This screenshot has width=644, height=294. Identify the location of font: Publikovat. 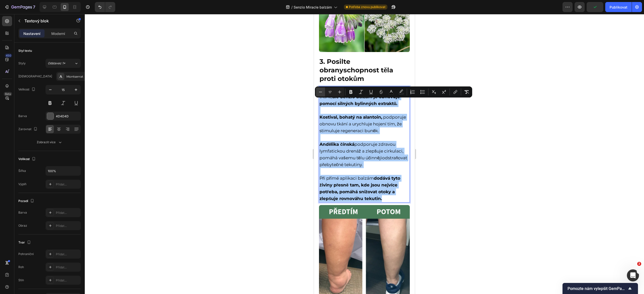
(618, 7).